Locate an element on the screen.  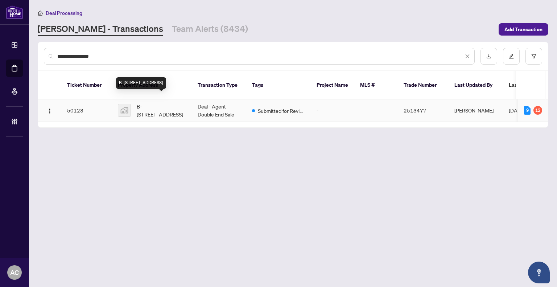
button: Open asap is located at coordinates (539, 272).